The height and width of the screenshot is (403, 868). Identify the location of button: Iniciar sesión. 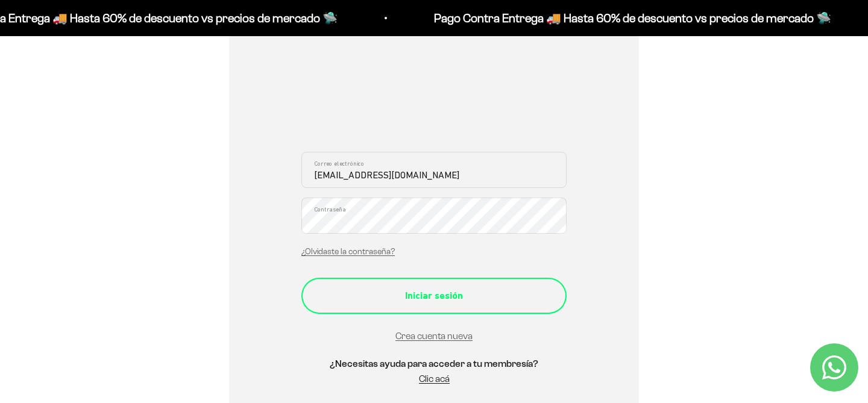
(434, 296).